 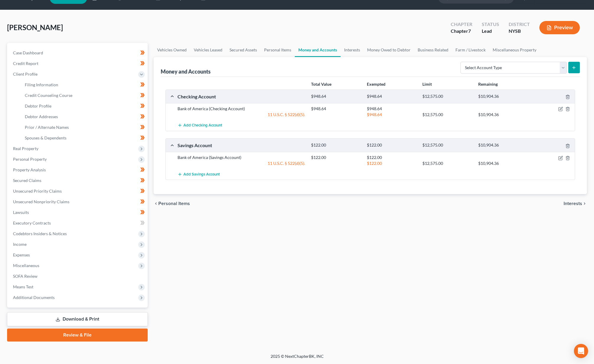 What do you see at coordinates (585, 203) in the screenshot?
I see `i: chevron_right` at bounding box center [585, 203].